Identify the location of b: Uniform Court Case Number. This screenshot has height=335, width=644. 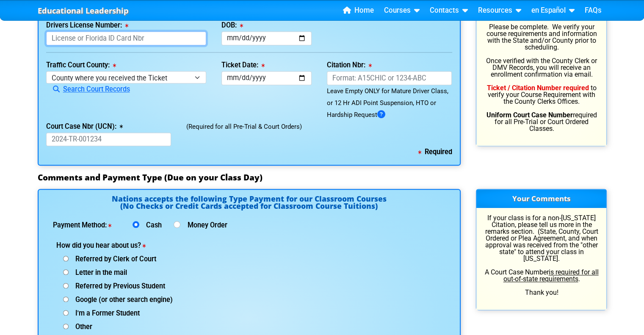
(530, 115).